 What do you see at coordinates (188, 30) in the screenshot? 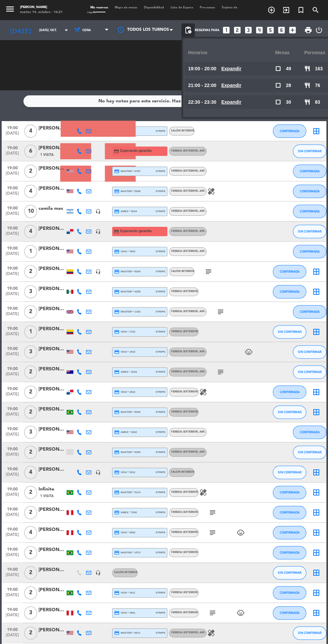
I see `span: pending_actions` at bounding box center [188, 30].